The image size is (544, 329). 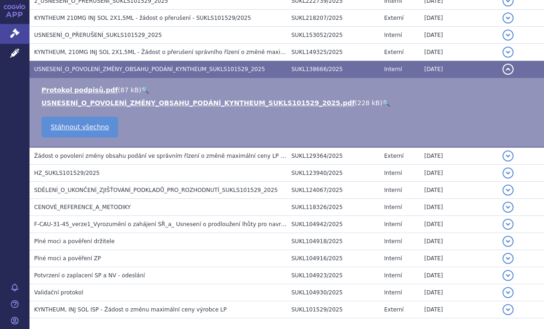 I want to click on span: KYNTHEUM 210MG INJ SOL 2X1,5ML - žádost o přerušení - SUKLS101529/2025, so click(x=142, y=18).